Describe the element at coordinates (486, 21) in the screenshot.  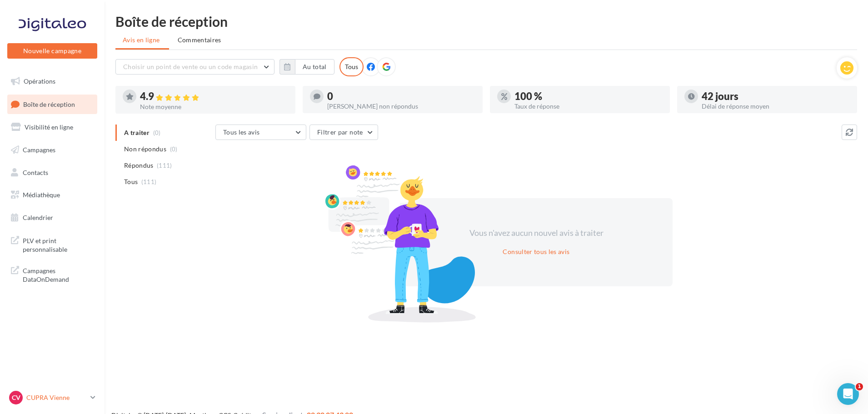
I see `div: Boîte de réception` at that location.